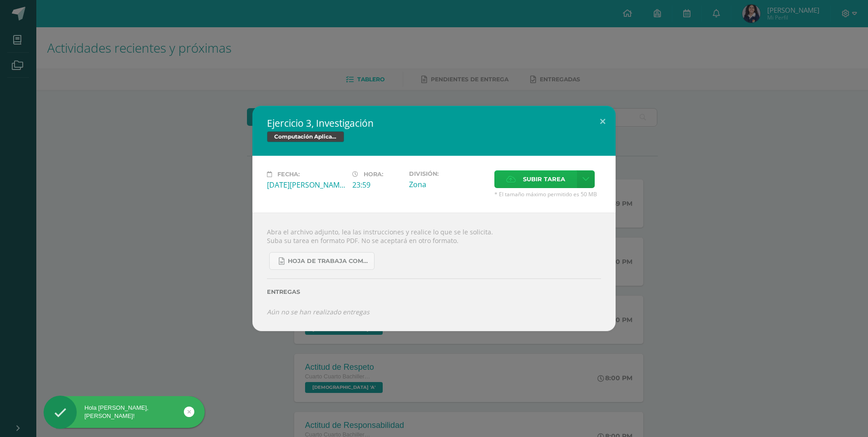 The height and width of the screenshot is (437, 868). Describe the element at coordinates (288, 174) in the screenshot. I see `span: Fecha:` at that location.